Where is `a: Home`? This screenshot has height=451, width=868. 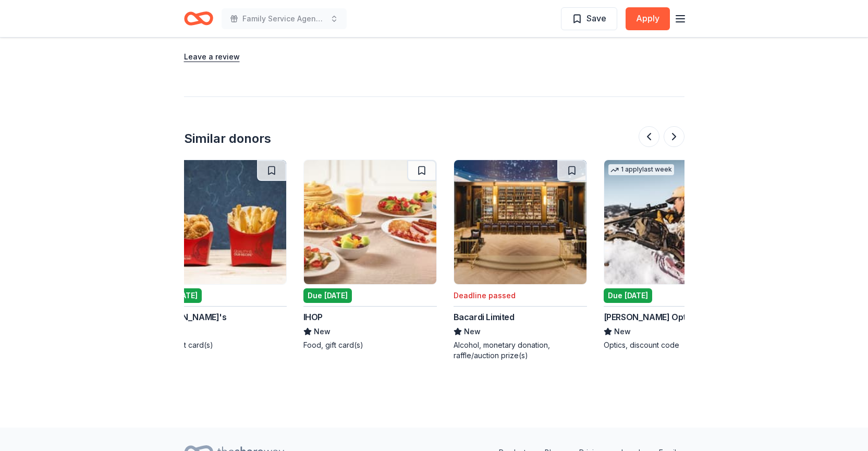 a: Home is located at coordinates (199, 18).